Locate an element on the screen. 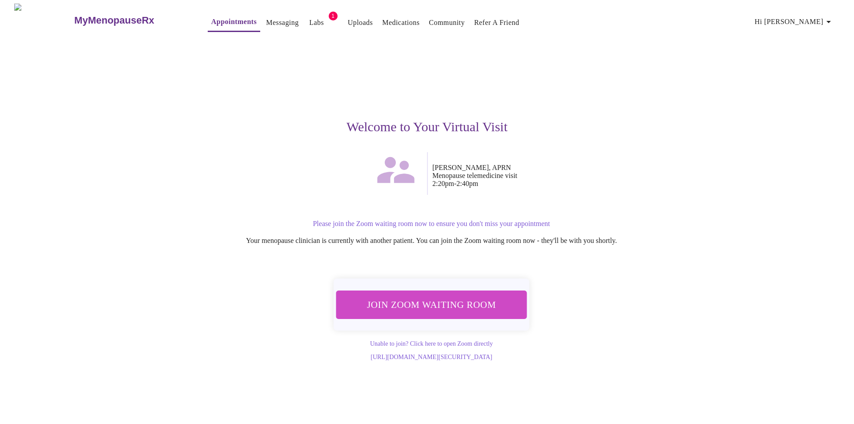  button: Uploads is located at coordinates (360, 23).